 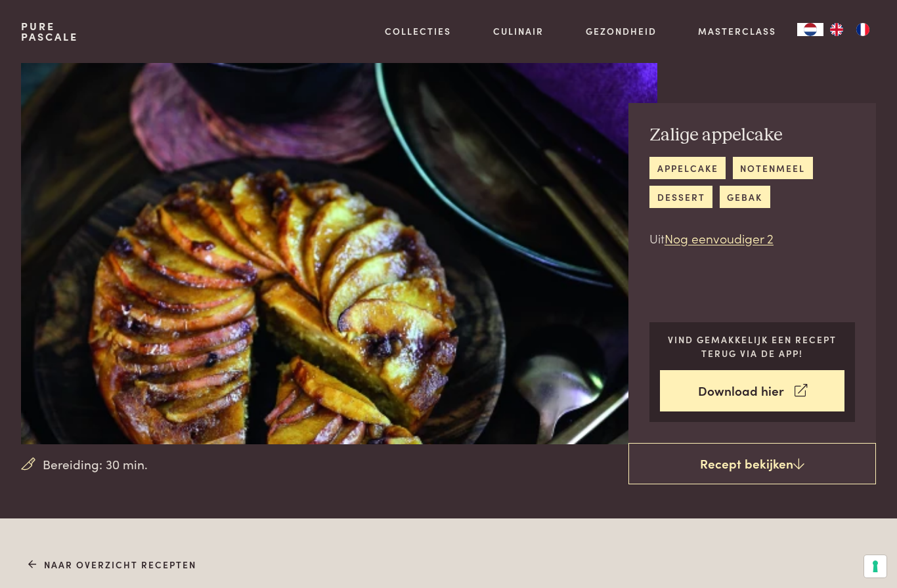 What do you see at coordinates (752, 238) in the screenshot?
I see `p: Uit` at bounding box center [752, 238].